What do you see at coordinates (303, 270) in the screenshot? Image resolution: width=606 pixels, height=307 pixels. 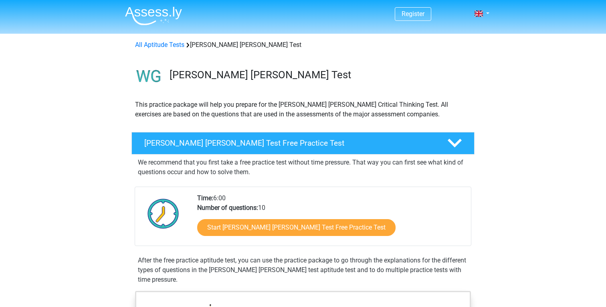 I see `div: After the free practice aptitude test, you can use the practice package to go through the explana...` at bounding box center [303, 270].